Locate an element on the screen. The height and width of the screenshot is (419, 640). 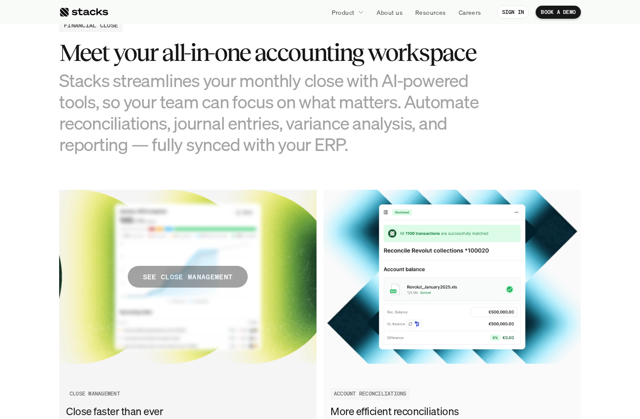
p: Product is located at coordinates (343, 12).